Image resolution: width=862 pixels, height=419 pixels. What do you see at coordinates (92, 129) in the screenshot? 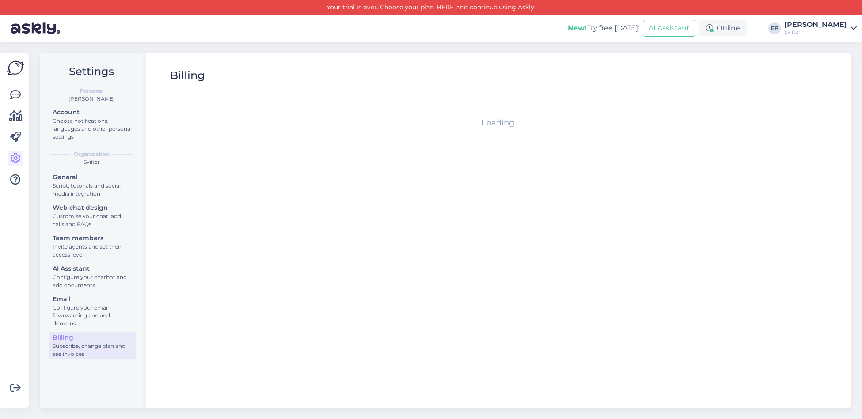
I see `div: Choose notifications, languages and other personal settings` at bounding box center [92, 129].